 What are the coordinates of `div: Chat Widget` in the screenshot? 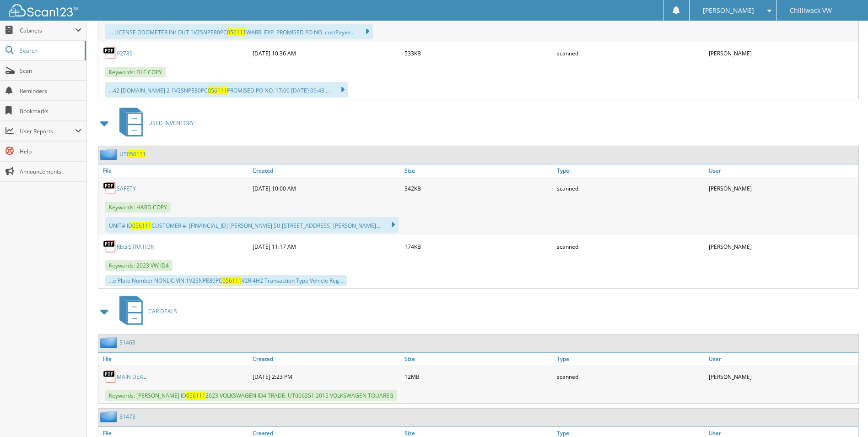 It's located at (845, 414).